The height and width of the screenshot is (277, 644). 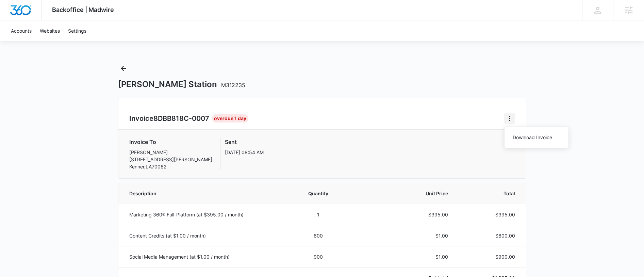 I want to click on p: Social Media Management (at $1.00 / month), so click(x=204, y=257).